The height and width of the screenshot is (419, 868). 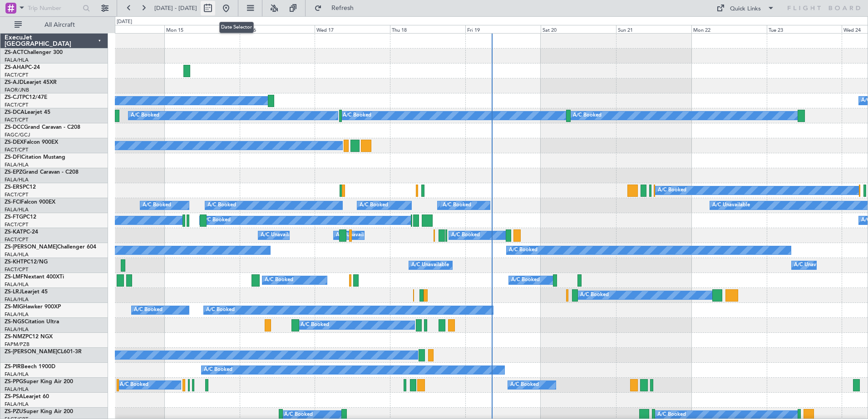 What do you see at coordinates (27, 397) in the screenshot?
I see `a: ZS-PSALearjet 60` at bounding box center [27, 397].